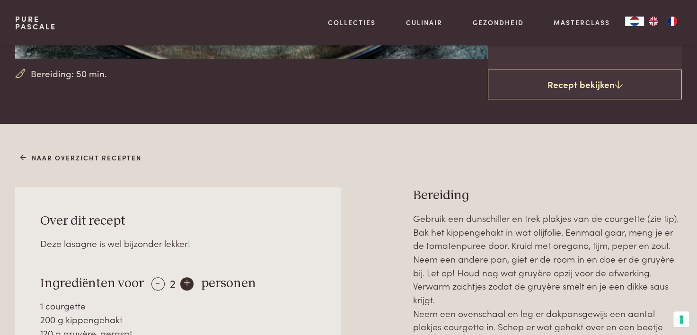 This screenshot has height=335, width=697. I want to click on span: personen, so click(229, 284).